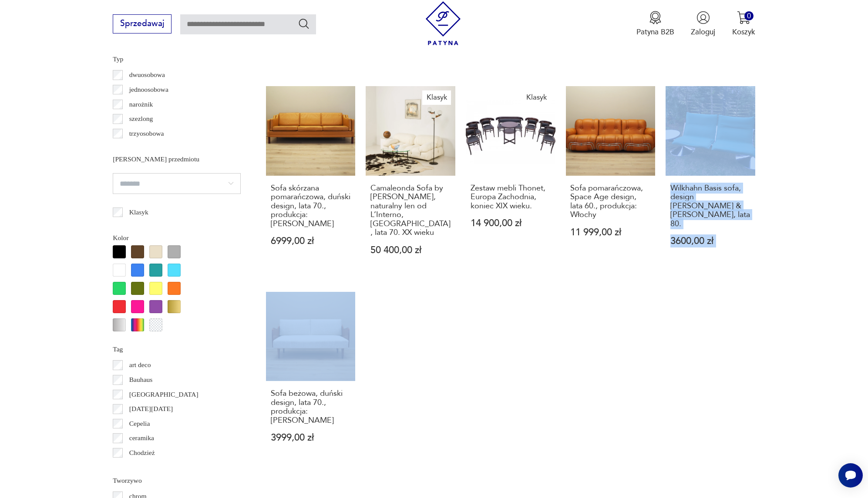  What do you see at coordinates (710, 241) in the screenshot?
I see `p: 3600,00 zł` at bounding box center [710, 241].